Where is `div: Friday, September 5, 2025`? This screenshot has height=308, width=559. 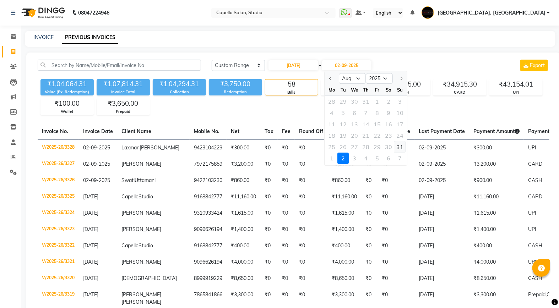
div: Friday, September 5, 2025 is located at coordinates (378, 158).